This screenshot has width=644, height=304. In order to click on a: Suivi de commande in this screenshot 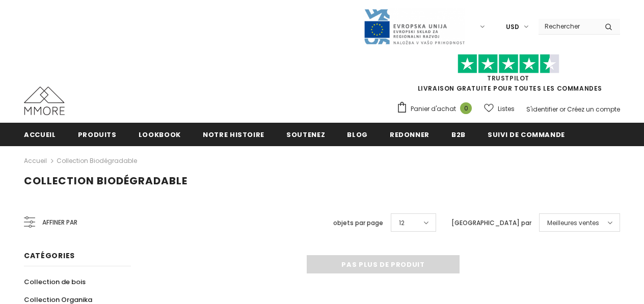, I will do `click(527, 134)`.